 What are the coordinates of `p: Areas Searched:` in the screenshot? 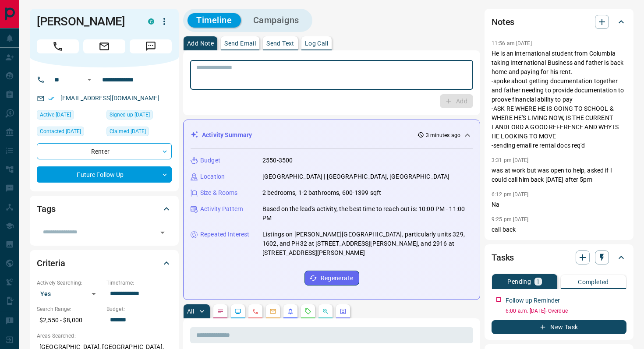 It's located at (104, 336).